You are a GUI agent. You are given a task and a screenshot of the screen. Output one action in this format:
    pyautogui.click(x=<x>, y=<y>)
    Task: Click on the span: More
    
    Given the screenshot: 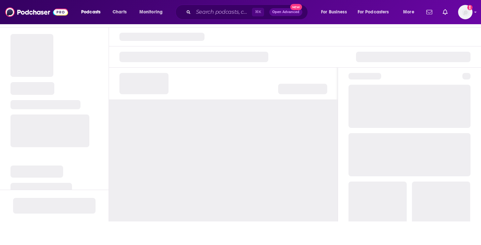 What is the action you would take?
    pyautogui.click(x=408, y=12)
    